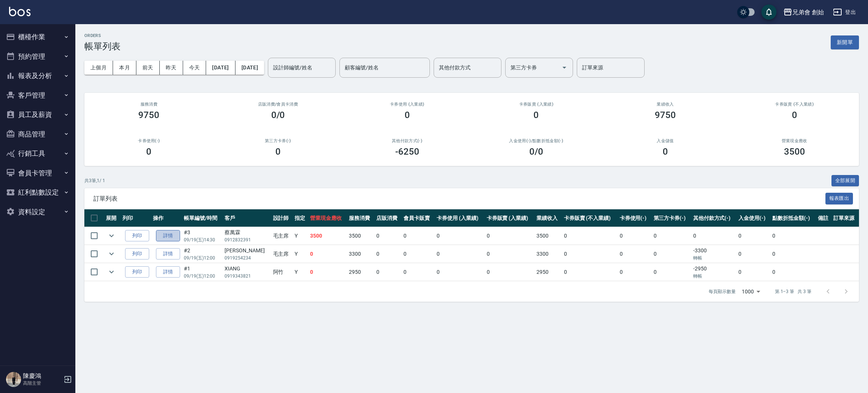 This screenshot has width=868, height=393. I want to click on h3: 服務消費, so click(149, 104).